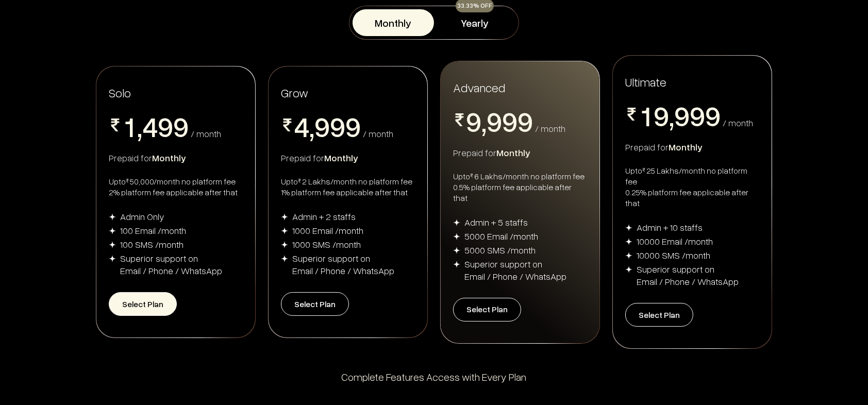 The height and width of the screenshot is (405, 868). What do you see at coordinates (394, 23) in the screenshot?
I see `button: Monthly` at bounding box center [394, 23].